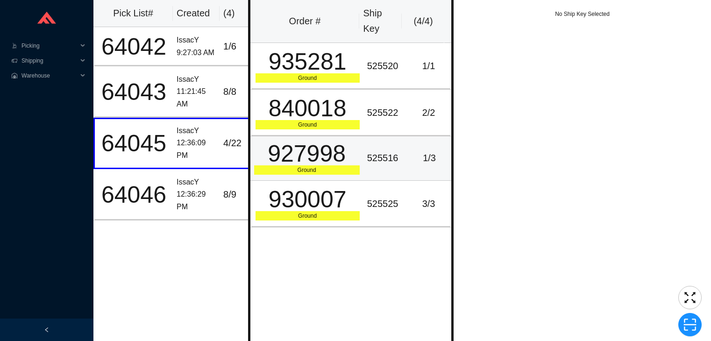  What do you see at coordinates (386, 204) in the screenshot?
I see `div: 525525` at bounding box center [386, 204].